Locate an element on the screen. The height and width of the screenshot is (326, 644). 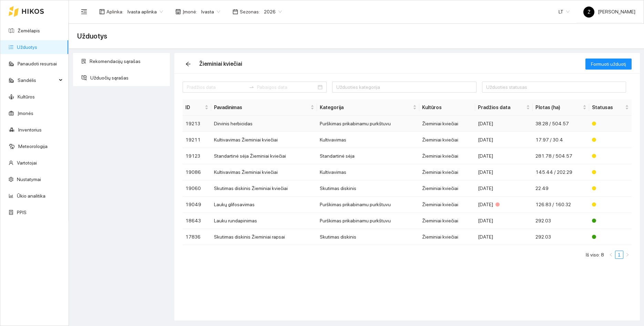
a: 1 is located at coordinates (619, 255).